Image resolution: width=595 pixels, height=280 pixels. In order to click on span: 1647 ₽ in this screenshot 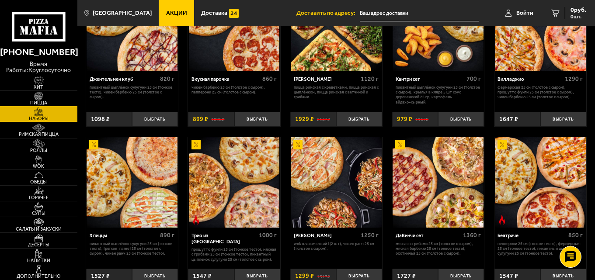, I will do `click(508, 119)`.